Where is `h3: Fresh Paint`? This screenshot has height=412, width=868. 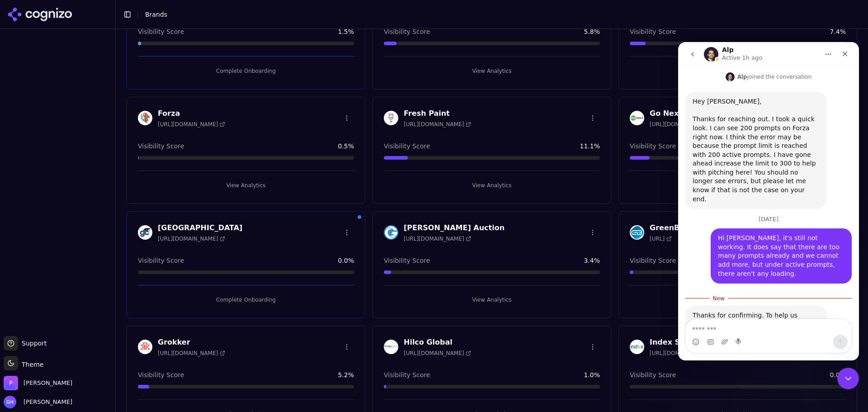 h3: Fresh Paint is located at coordinates (437, 114).